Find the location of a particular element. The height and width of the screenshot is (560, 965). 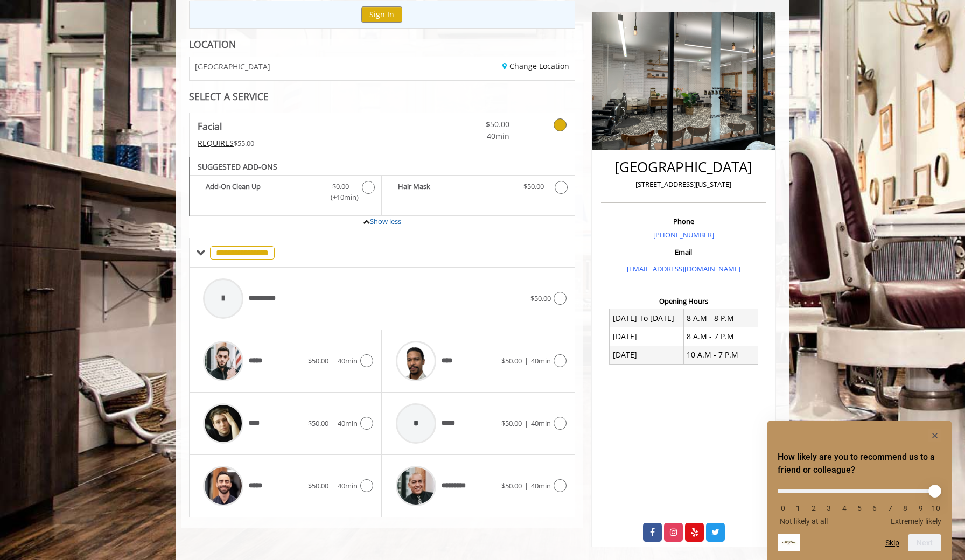

button: Skip is located at coordinates (892, 542).